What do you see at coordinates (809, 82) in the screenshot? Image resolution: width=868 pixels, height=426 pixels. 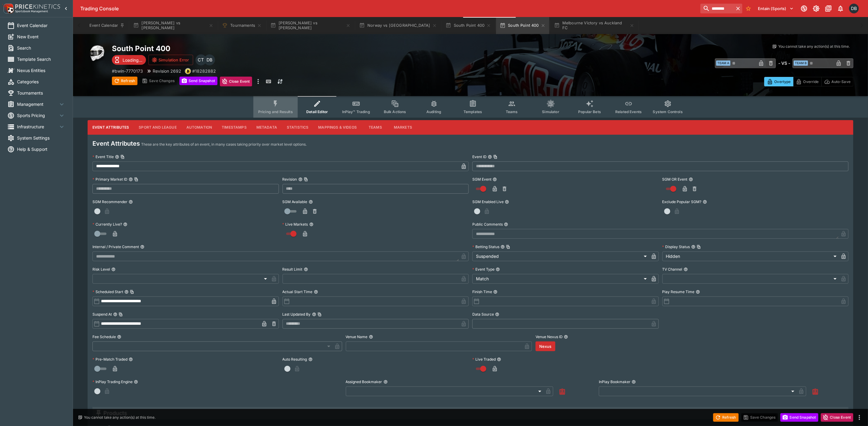 I see `div: Start From` at bounding box center [809, 82].